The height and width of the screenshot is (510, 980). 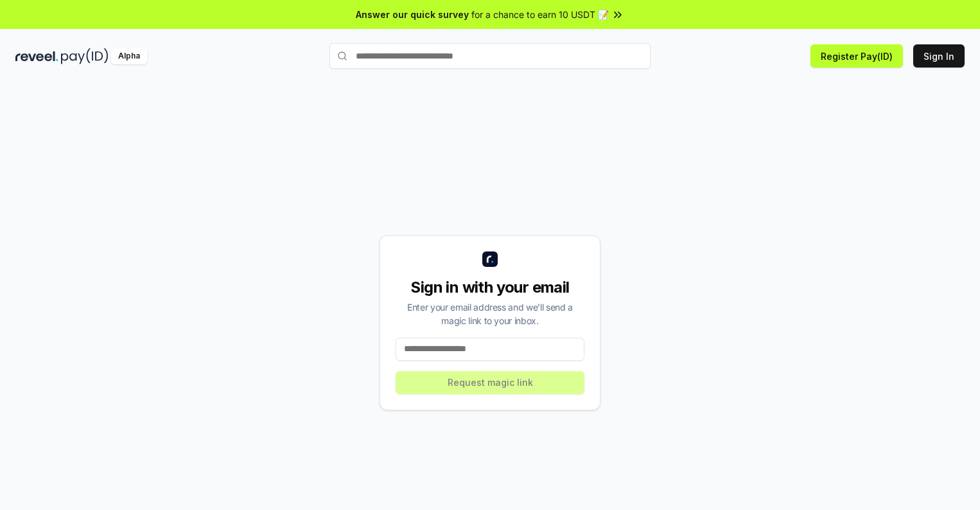 I want to click on span: for a chance to earn 10 USDT 📝, so click(x=540, y=14).